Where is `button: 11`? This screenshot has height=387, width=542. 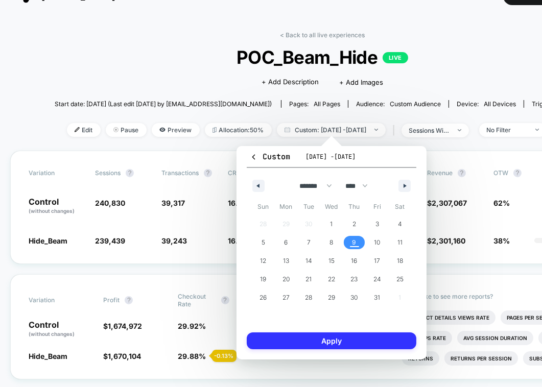 button: 11 is located at coordinates (400, 243).